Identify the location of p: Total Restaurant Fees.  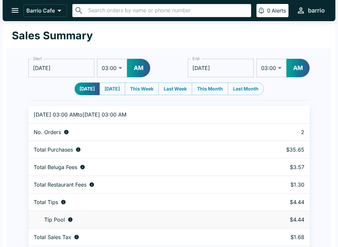
(60, 185).